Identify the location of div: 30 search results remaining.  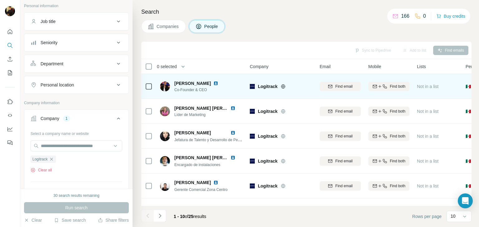
(76, 196).